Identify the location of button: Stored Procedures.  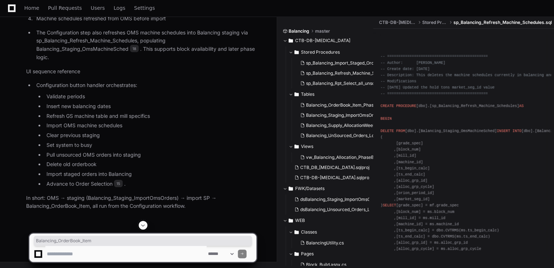
(331, 52).